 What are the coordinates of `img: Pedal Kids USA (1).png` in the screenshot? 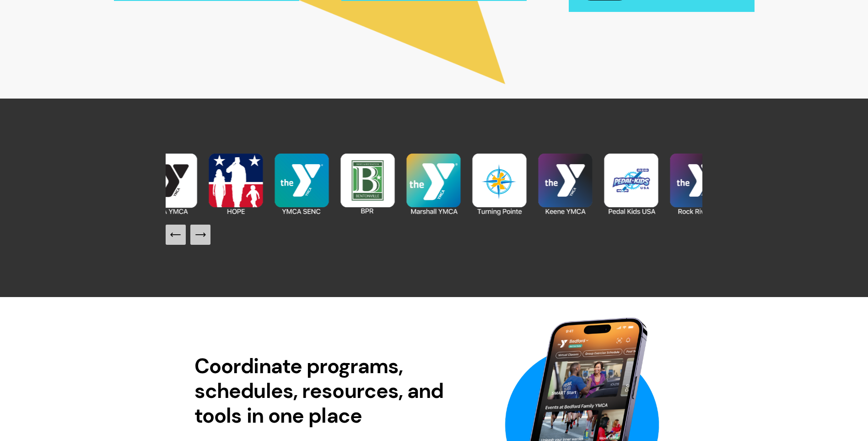 It's located at (631, 183).